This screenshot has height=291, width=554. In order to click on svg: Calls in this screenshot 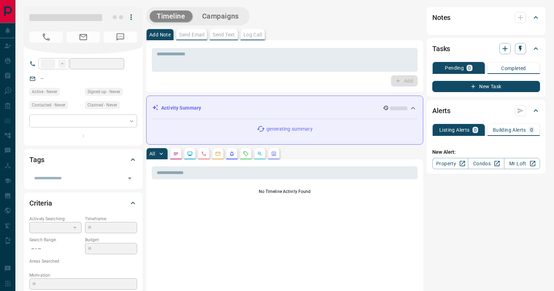, I will do `click(204, 153)`.